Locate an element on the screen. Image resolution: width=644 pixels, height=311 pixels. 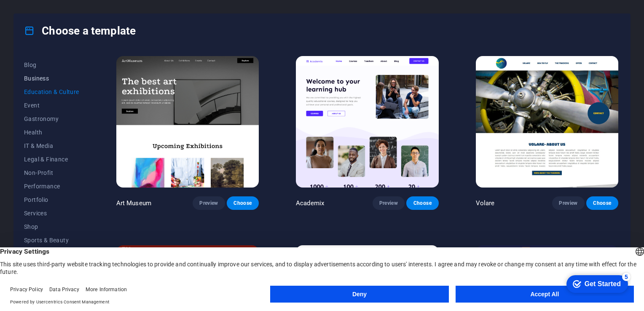
button: Blog is located at coordinates (52, 65).